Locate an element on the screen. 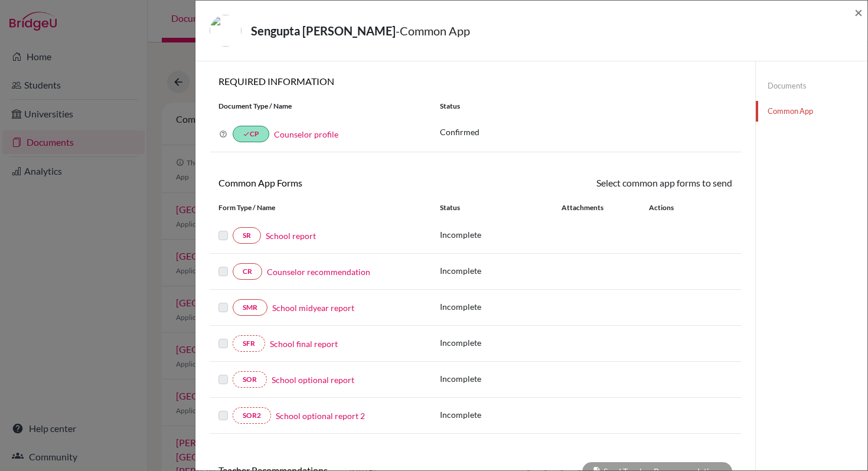 The width and height of the screenshot is (868, 471). a: Counselor profile is located at coordinates (306, 134).